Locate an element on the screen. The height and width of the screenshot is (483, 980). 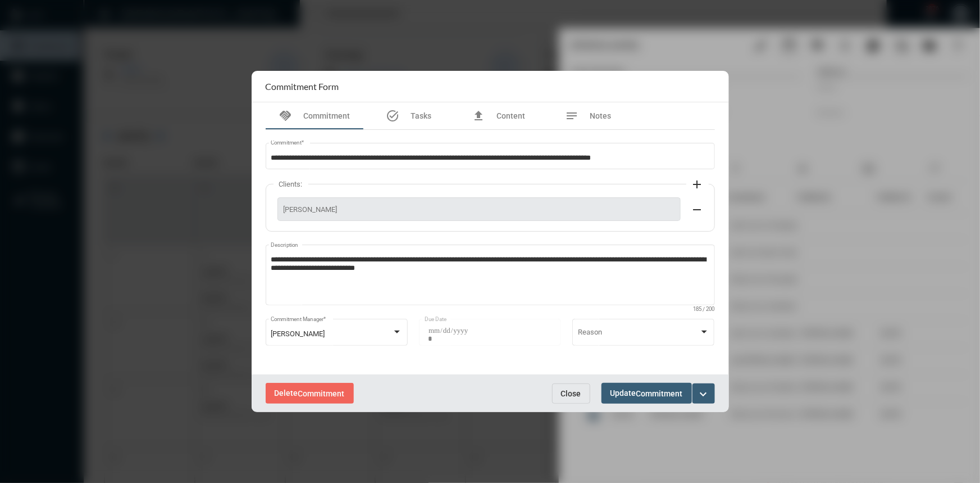
label: Clients: is located at coordinates (291, 184).